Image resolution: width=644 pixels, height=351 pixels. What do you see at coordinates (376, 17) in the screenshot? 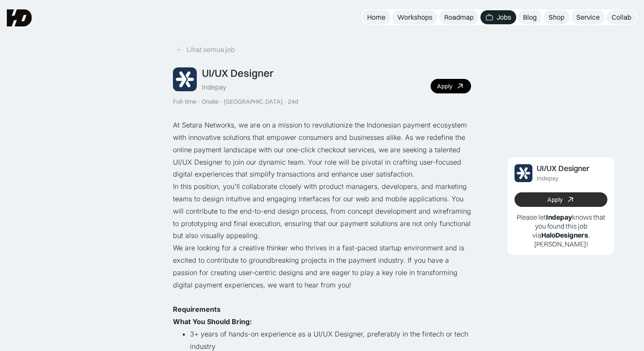
I see `a: Home` at bounding box center [376, 17].